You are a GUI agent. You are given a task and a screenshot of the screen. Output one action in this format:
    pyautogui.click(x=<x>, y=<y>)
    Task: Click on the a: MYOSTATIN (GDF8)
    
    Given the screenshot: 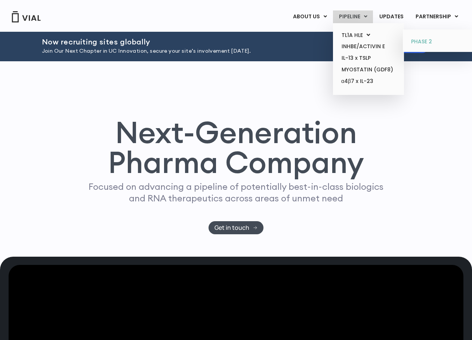 What is the action you would take?
    pyautogui.click(x=368, y=70)
    